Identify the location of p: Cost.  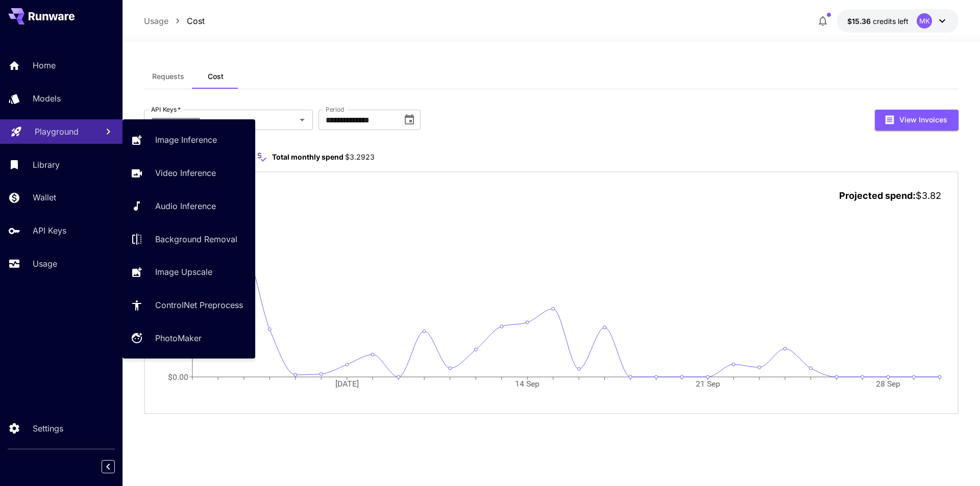
(196, 21).